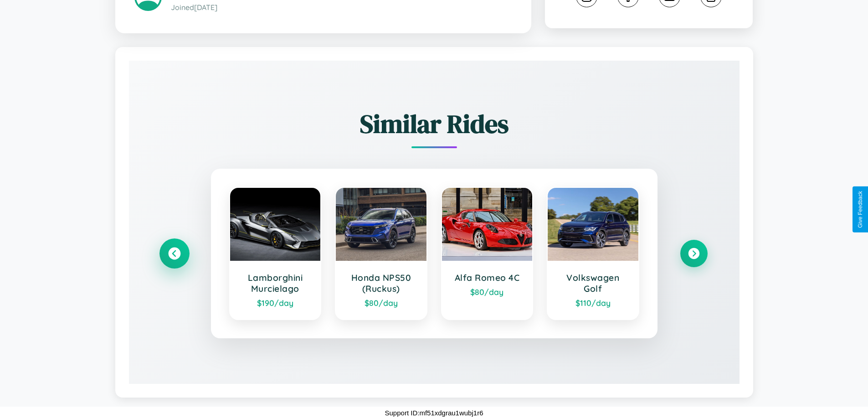 This screenshot has height=419, width=868. What do you see at coordinates (381, 253) in the screenshot?
I see `a: Honda NPS50 (Ruckus)$80/day` at bounding box center [381, 253].